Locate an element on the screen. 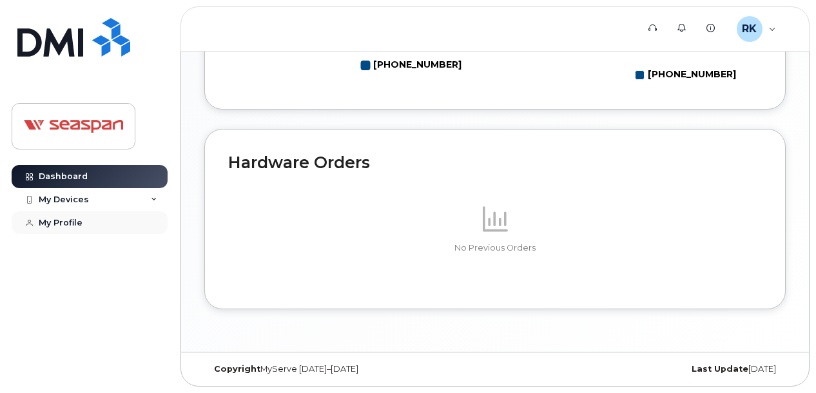 This screenshot has height=393, width=816. p: No Previous Orders is located at coordinates (495, 248).